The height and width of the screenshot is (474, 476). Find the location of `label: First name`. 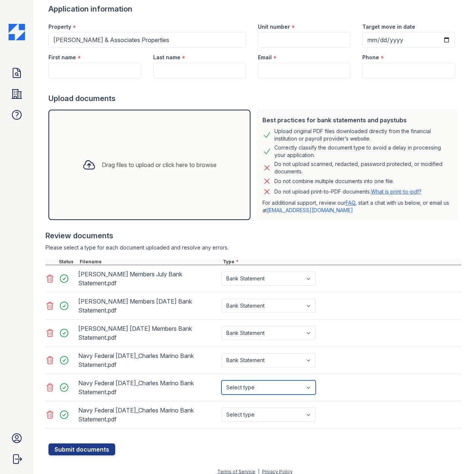

label: First name is located at coordinates (62, 58).